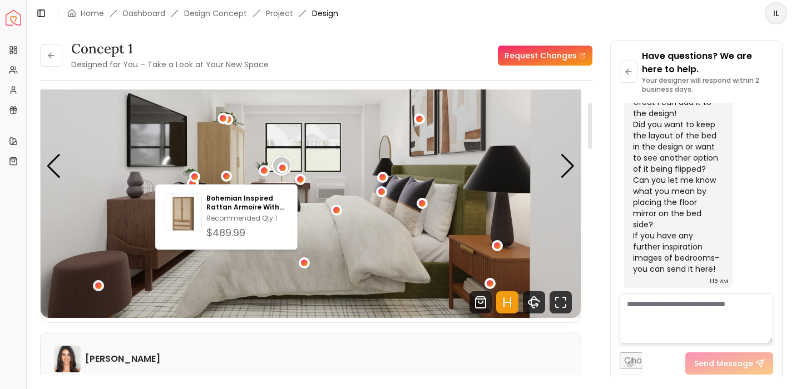 The height and width of the screenshot is (389, 796). I want to click on div: Previous slide, so click(53, 166).